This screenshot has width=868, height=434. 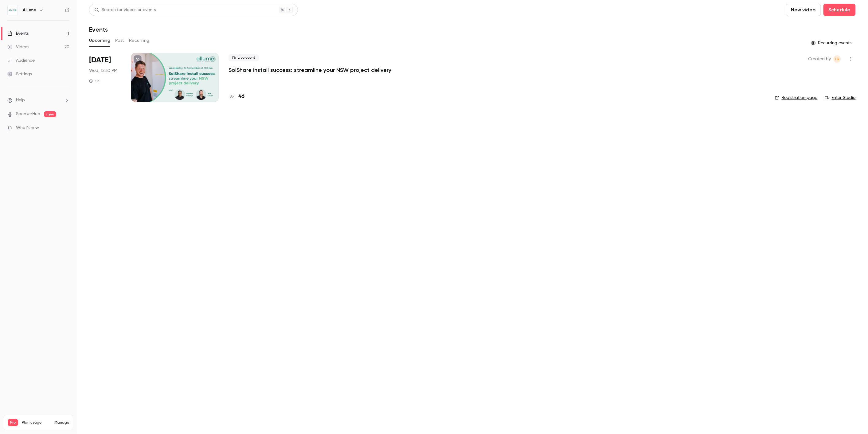 What do you see at coordinates (243, 58) in the screenshot?
I see `span: Live event` at bounding box center [243, 58].